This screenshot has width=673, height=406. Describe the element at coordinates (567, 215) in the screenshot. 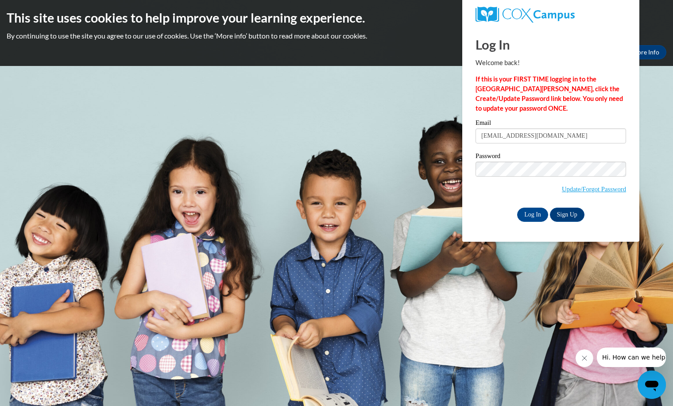

I see `a: Sign Up` at that location.